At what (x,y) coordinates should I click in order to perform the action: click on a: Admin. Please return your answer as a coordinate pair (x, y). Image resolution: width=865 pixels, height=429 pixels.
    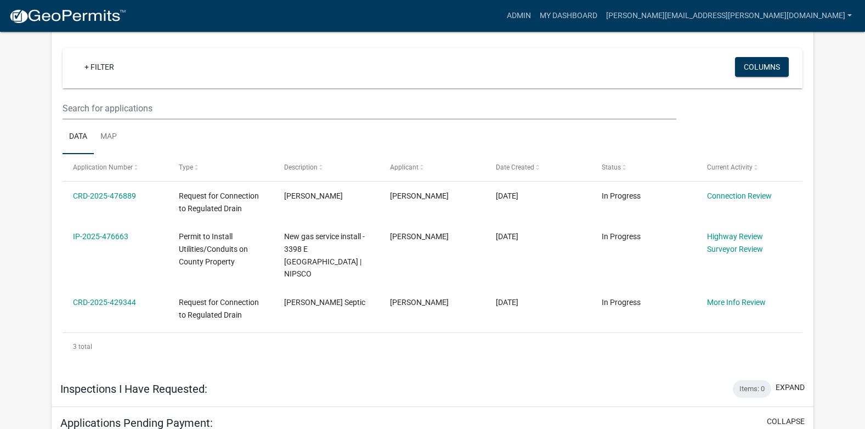
    Looking at the image, I should click on (519, 16).